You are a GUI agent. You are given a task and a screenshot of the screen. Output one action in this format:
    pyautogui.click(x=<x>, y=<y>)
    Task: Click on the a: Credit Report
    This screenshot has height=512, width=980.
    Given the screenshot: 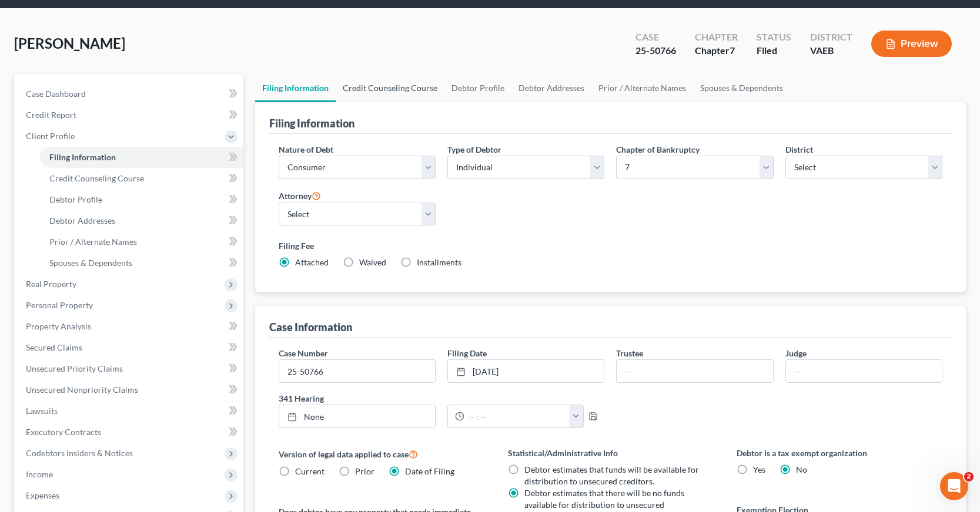 What is the action you would take?
    pyautogui.click(x=130, y=115)
    